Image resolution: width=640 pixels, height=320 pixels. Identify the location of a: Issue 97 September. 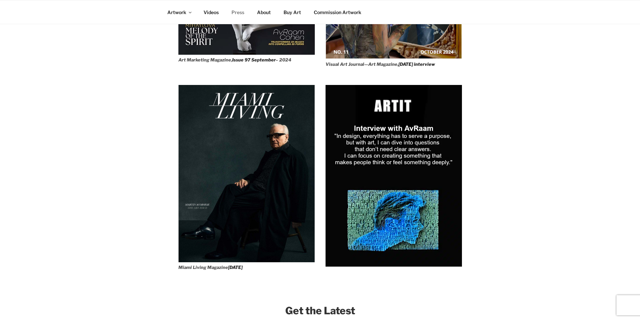
(254, 60).